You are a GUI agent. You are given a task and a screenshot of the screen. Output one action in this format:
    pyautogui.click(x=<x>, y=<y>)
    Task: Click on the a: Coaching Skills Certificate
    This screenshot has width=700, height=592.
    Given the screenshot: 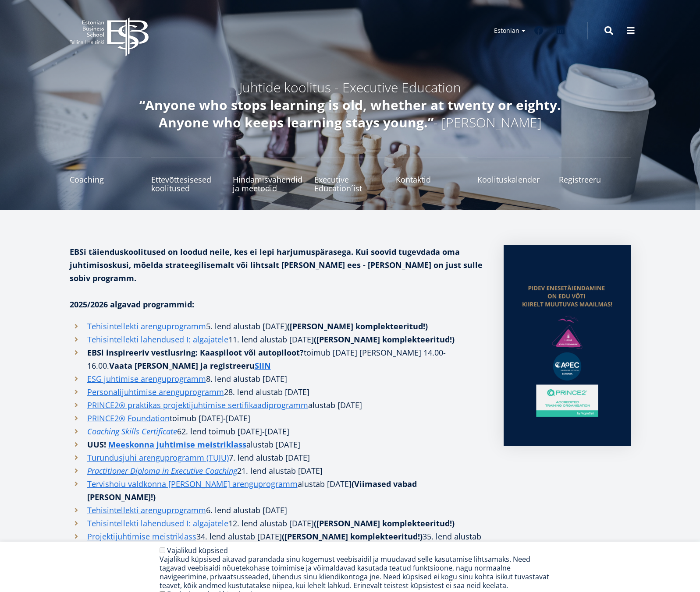 What is the action you would take?
    pyautogui.click(x=132, y=432)
    